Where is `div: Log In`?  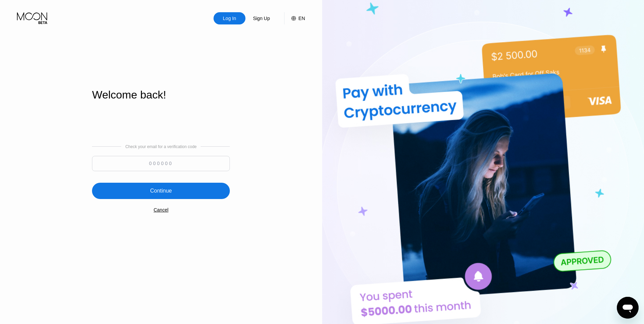
div: Log In is located at coordinates (230, 18).